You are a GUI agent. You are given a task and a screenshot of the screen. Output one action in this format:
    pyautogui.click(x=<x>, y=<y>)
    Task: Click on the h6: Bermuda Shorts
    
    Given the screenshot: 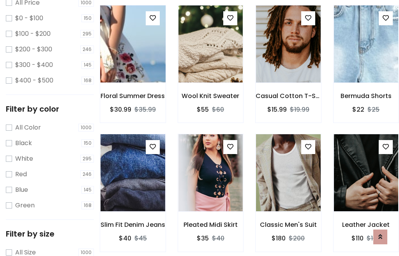 What is the action you would take?
    pyautogui.click(x=366, y=96)
    